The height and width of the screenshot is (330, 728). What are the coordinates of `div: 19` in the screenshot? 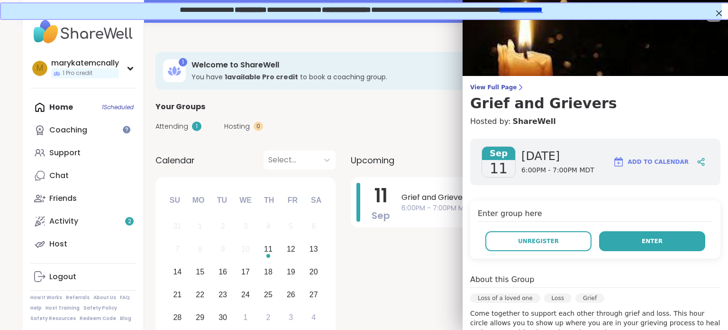 It's located at (291, 271).